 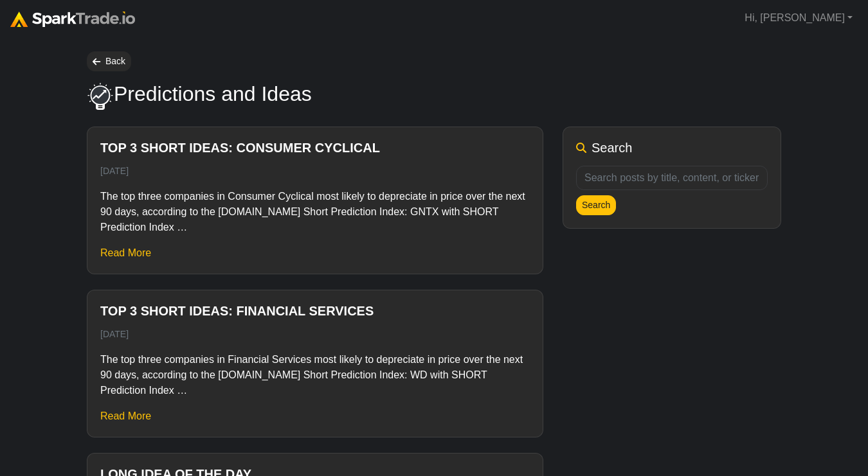 I want to click on button: Search, so click(x=596, y=205).